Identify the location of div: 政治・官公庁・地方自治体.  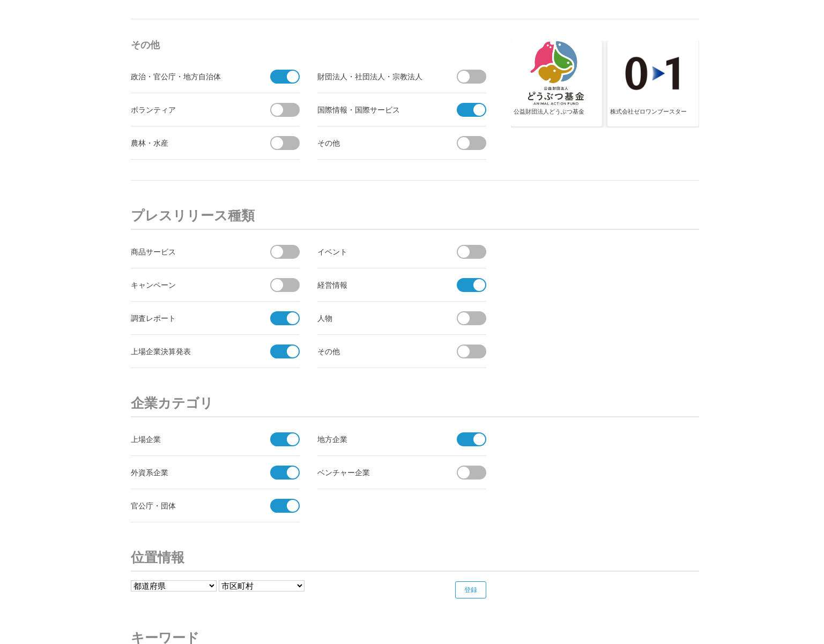
(191, 76).